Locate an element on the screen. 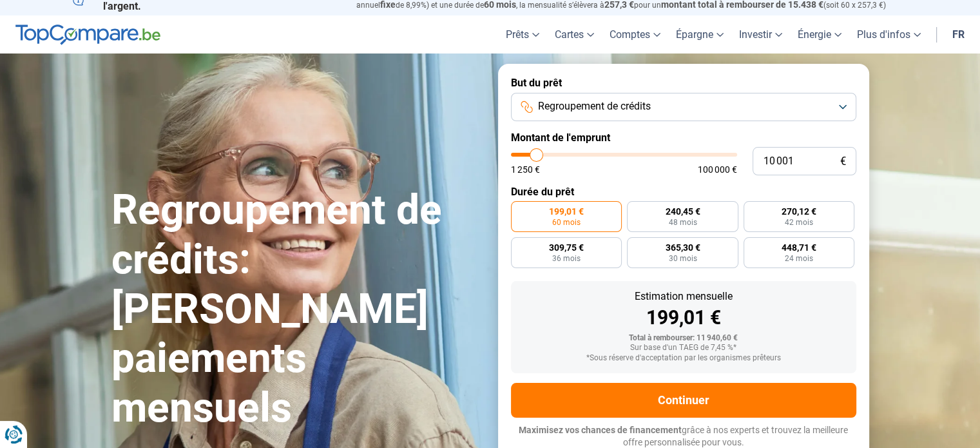 The image size is (980, 448). div: Estimation mensuelle is located at coordinates (684, 296).